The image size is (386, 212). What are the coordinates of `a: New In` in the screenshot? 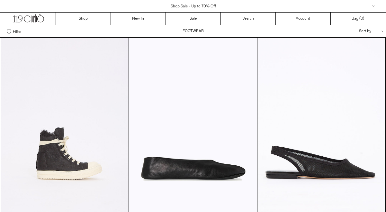 It's located at (138, 19).